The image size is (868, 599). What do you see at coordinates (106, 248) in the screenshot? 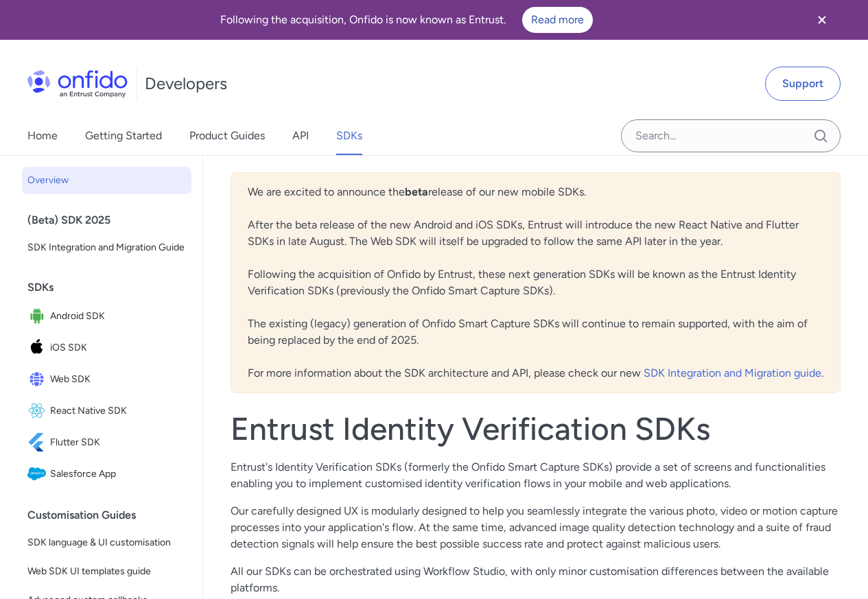
I see `a: SDK Integration and Migration Guide` at bounding box center [106, 248].